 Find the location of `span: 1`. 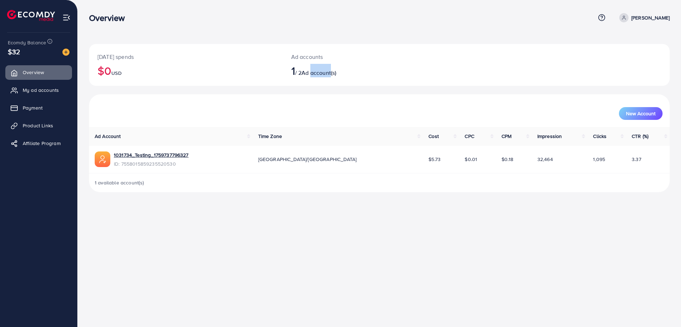

span: 1 is located at coordinates (293, 71).